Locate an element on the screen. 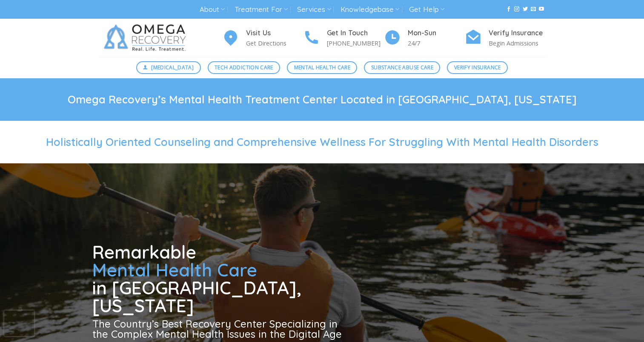  a: Follow on Instagram is located at coordinates (517, 9).